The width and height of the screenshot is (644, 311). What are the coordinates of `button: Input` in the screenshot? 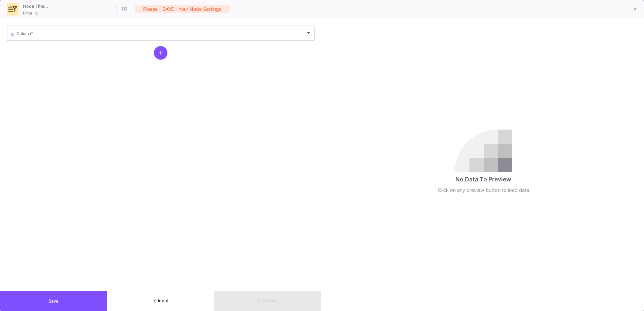 It's located at (161, 301).